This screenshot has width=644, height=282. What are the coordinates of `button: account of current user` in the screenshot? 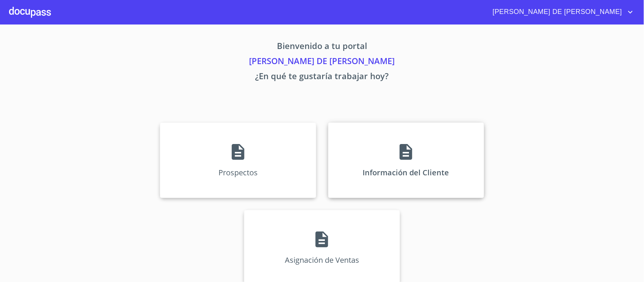 It's located at (561, 12).